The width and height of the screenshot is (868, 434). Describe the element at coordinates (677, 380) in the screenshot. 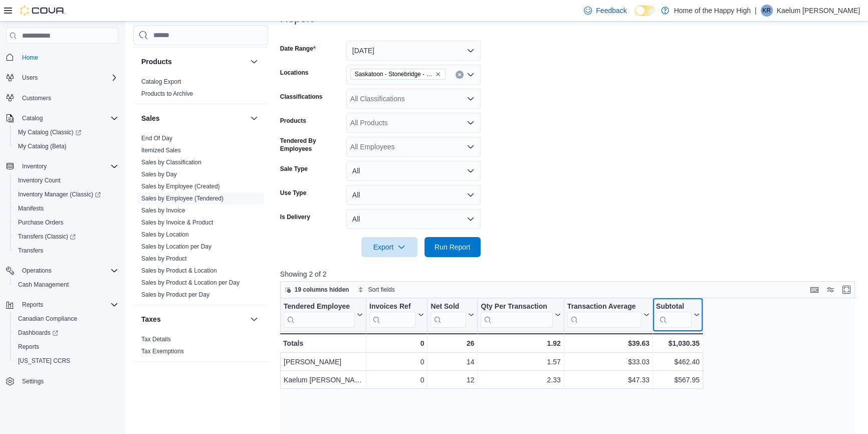

I see `div: $567.95` at that location.